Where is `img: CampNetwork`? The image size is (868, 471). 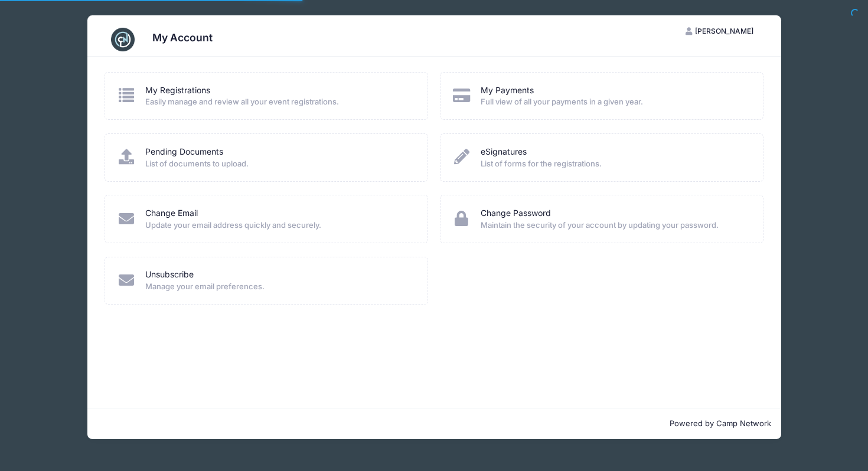
img: CampNetwork is located at coordinates (123, 40).